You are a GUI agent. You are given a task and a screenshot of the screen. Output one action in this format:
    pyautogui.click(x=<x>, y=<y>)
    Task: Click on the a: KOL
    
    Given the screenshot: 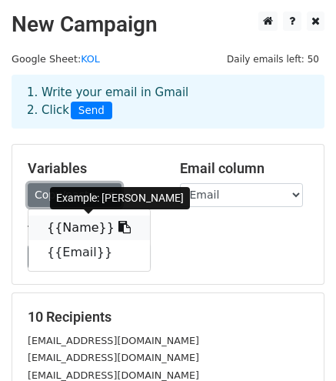 What is the action you would take?
    pyautogui.click(x=90, y=59)
    